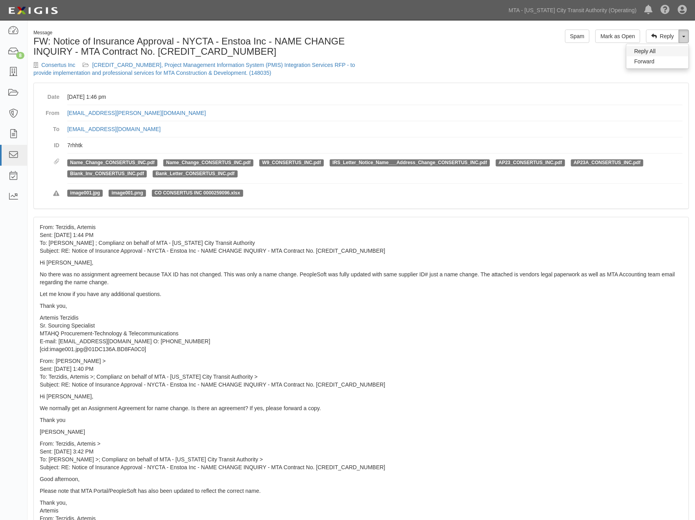 Image resolution: width=695 pixels, height=520 pixels. I want to click on p: Good afternoon,, so click(361, 479).